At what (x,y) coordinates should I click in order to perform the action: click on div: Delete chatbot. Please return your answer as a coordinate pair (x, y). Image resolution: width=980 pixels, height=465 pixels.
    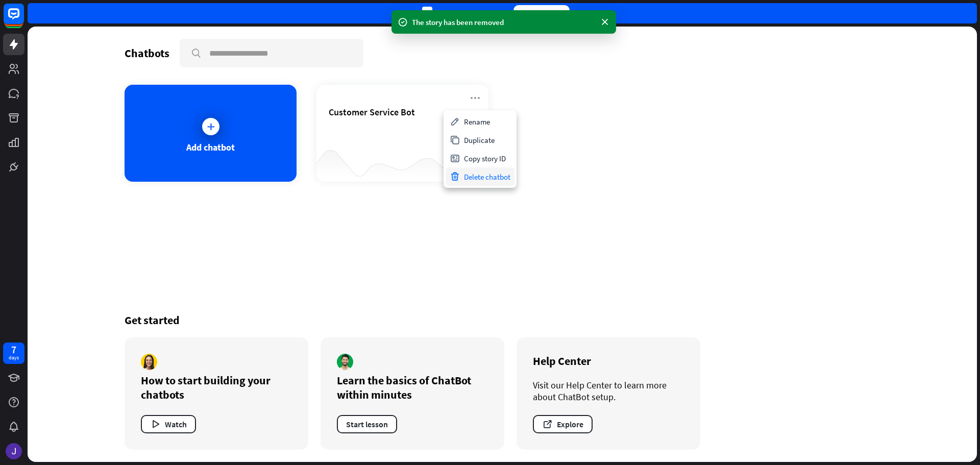
    Looking at the image, I should click on (480, 177).